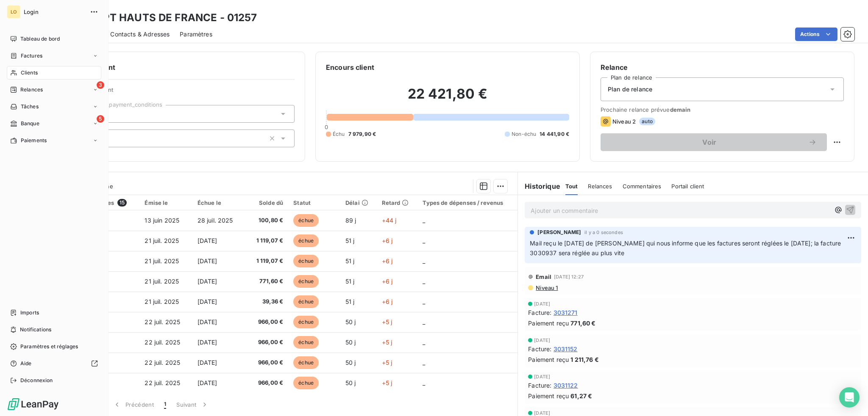 The image size is (868, 416). Describe the element at coordinates (54, 364) in the screenshot. I see `a: Aide` at that location.